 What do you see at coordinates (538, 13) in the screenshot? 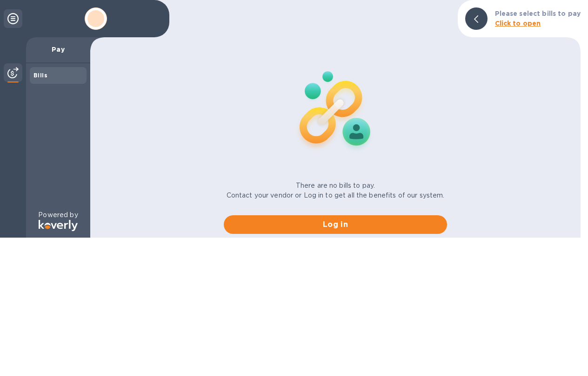
I see `b: Please select bills to pay` at bounding box center [538, 13].